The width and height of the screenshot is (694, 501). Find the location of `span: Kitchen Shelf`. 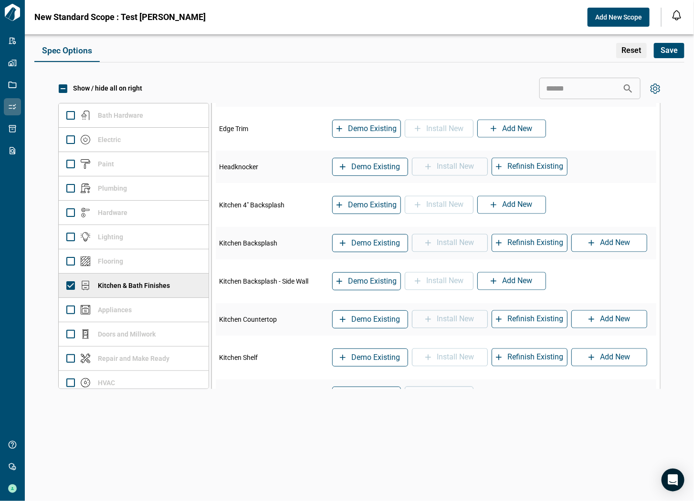

span: Kitchen Shelf is located at coordinates (239, 358).